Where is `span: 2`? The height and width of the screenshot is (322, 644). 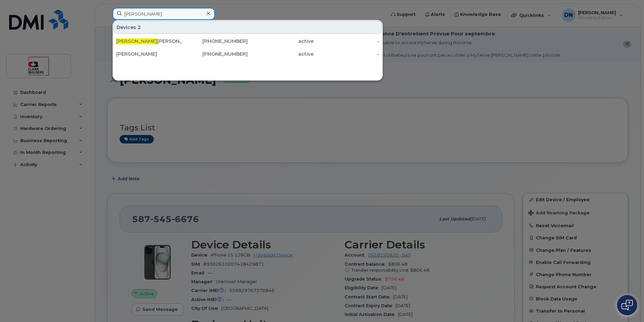 span: 2 is located at coordinates (140, 28).